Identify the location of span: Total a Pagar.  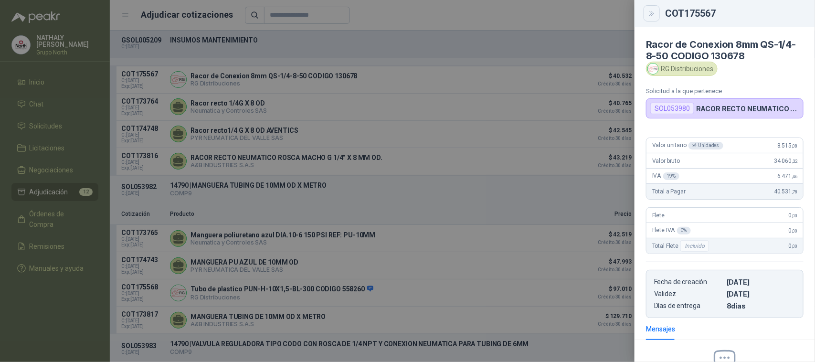
(669, 191).